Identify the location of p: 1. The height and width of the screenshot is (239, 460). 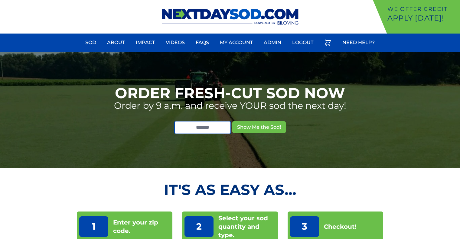
(94, 227).